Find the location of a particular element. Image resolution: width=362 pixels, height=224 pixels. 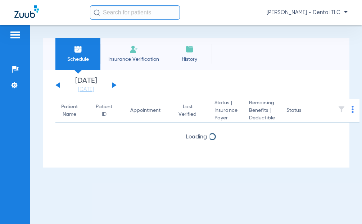

span: Insurance Payer is located at coordinates (226, 114).